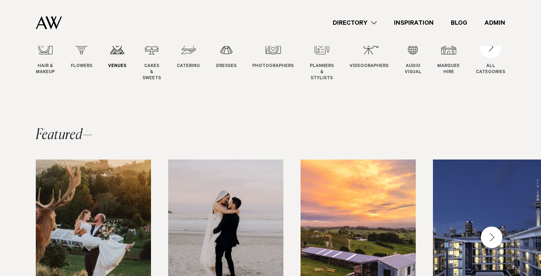 The width and height of the screenshot is (541, 276). Describe the element at coordinates (491, 69) in the screenshot. I see `div: ALL CATEGORIES` at that location.